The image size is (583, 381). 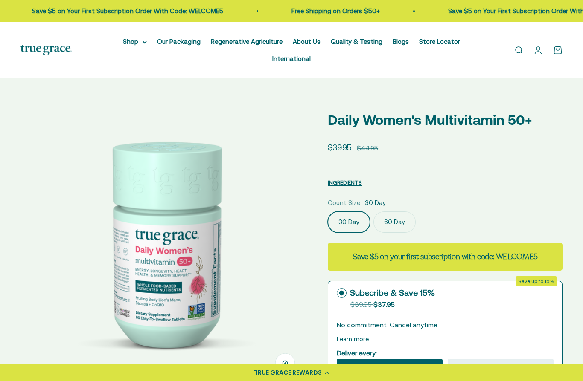 I want to click on a: Store Locator, so click(x=439, y=41).